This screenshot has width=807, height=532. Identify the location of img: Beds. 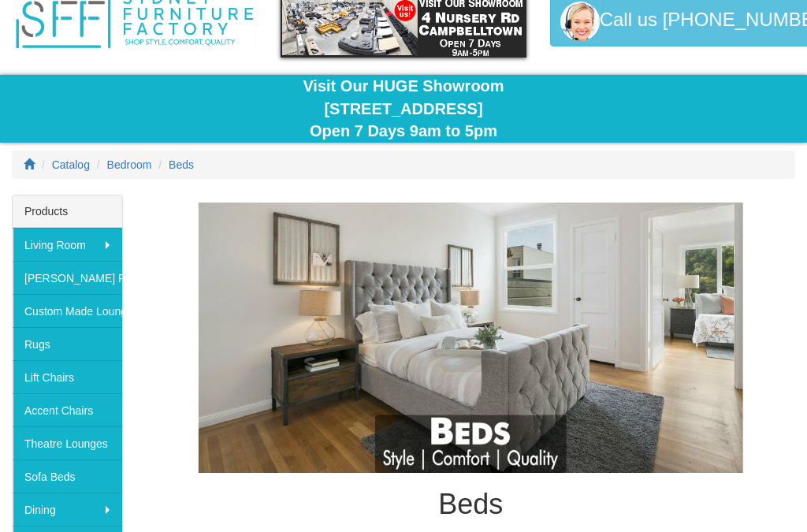
(471, 338).